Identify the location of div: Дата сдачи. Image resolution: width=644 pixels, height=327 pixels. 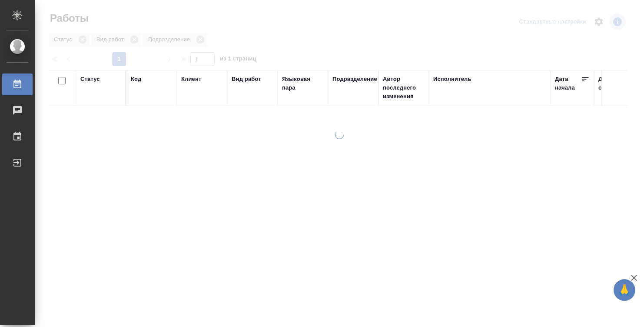
(611, 83).